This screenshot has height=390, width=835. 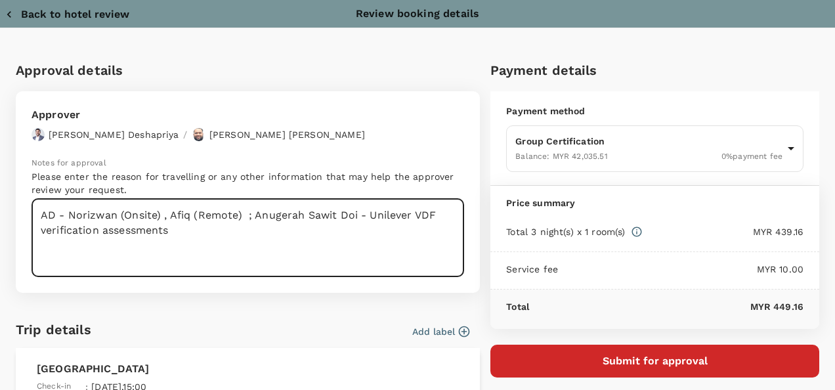 What do you see at coordinates (654, 361) in the screenshot?
I see `button: Submit for approval` at bounding box center [654, 361].